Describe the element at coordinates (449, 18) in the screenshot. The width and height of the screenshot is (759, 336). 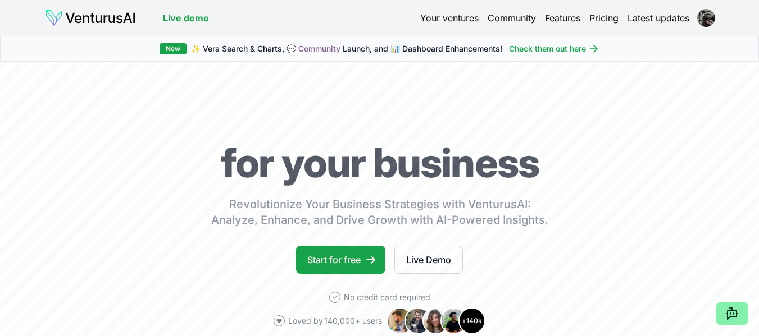
I see `a: Your ventures` at that location.